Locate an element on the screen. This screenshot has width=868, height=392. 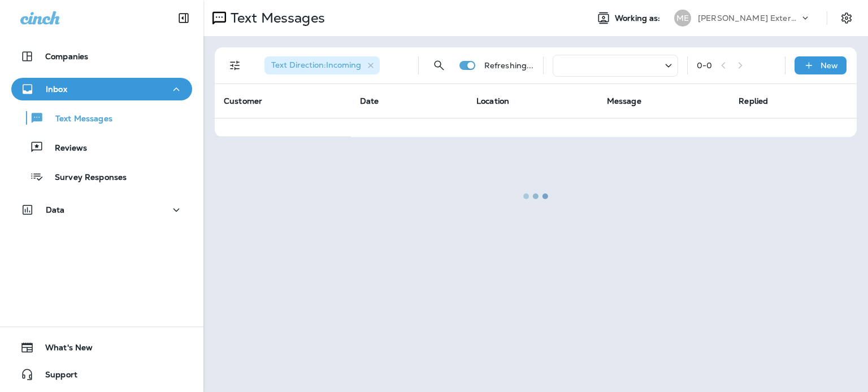
span: What's New is located at coordinates (64, 350).